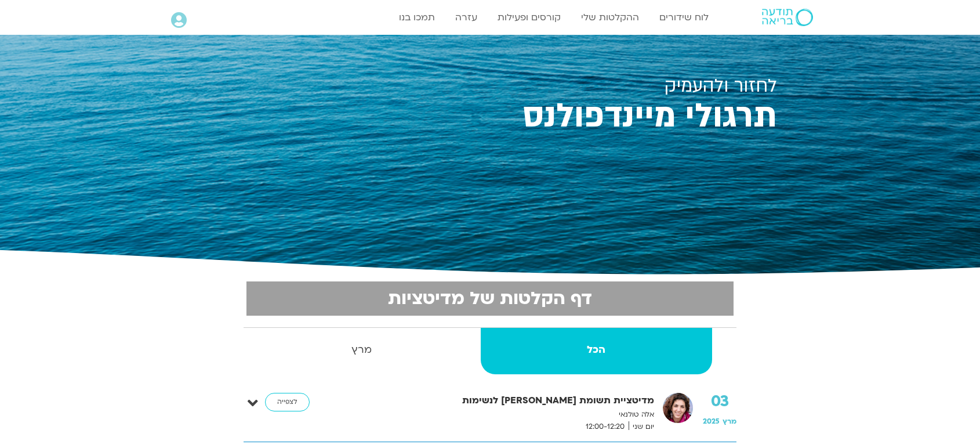  What do you see at coordinates (466, 17) in the screenshot?
I see `a: עזרה` at bounding box center [466, 17].